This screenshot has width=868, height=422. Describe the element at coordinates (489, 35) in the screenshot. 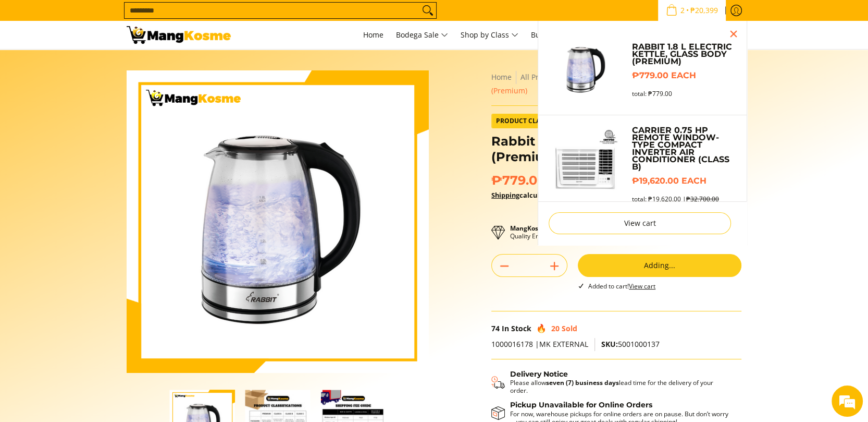

I see `span: Shop by Class` at that location.